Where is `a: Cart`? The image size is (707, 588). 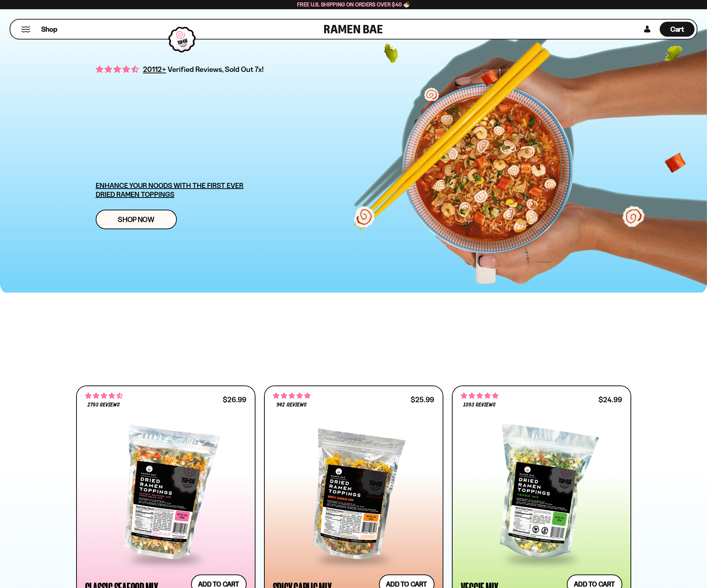
a: Cart is located at coordinates (678, 29).